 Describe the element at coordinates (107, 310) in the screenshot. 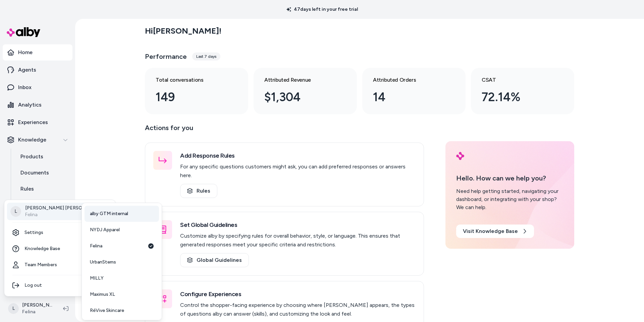

I see `span: RéVive Skincare` at that location.